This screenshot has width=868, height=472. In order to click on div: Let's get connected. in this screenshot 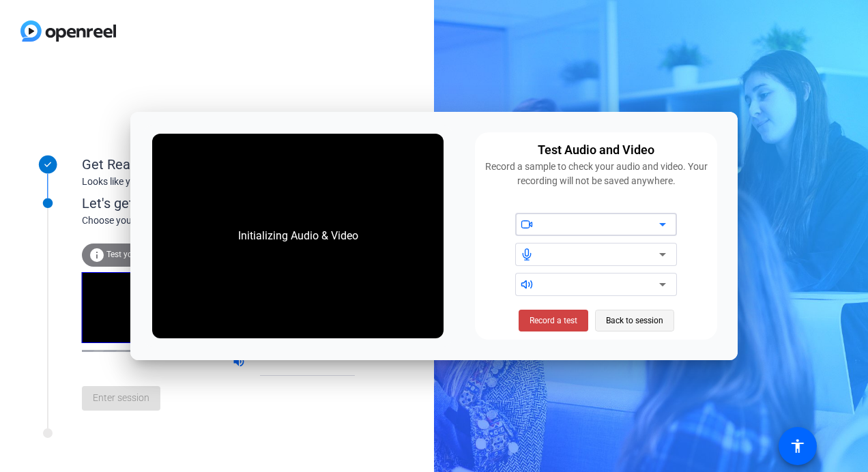, I will do `click(232, 203)`.